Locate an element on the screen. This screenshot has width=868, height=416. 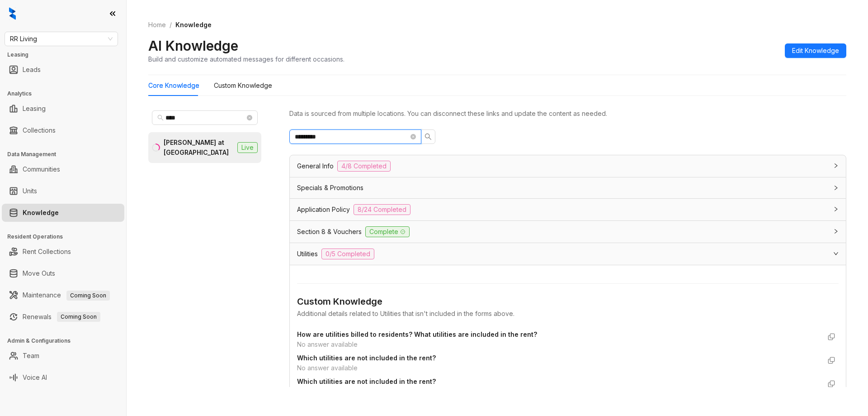
a: Voice AI is located at coordinates (35, 378).